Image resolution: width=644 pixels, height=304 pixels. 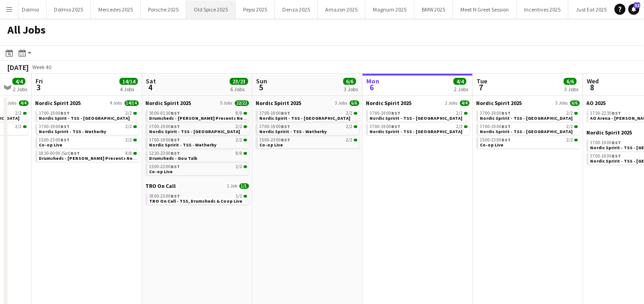 I want to click on span: Wed, so click(x=593, y=81).